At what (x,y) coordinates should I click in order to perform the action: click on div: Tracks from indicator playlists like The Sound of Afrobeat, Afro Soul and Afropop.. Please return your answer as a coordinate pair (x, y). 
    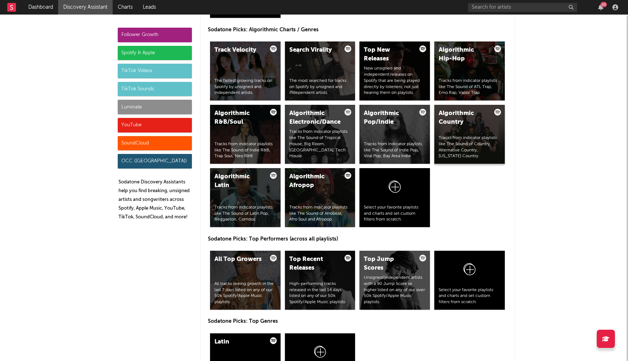
    Looking at the image, I should click on (320, 213).